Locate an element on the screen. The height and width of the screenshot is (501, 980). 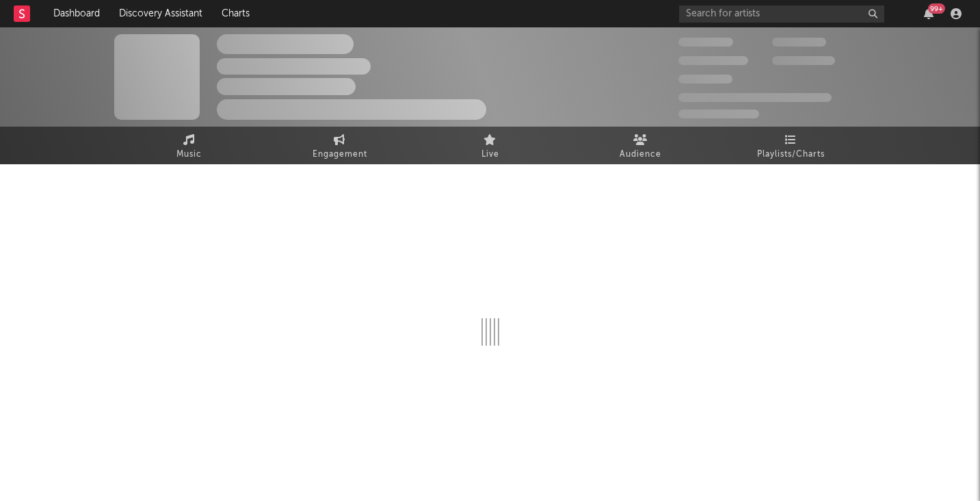
input: Search for artists is located at coordinates (782, 14).